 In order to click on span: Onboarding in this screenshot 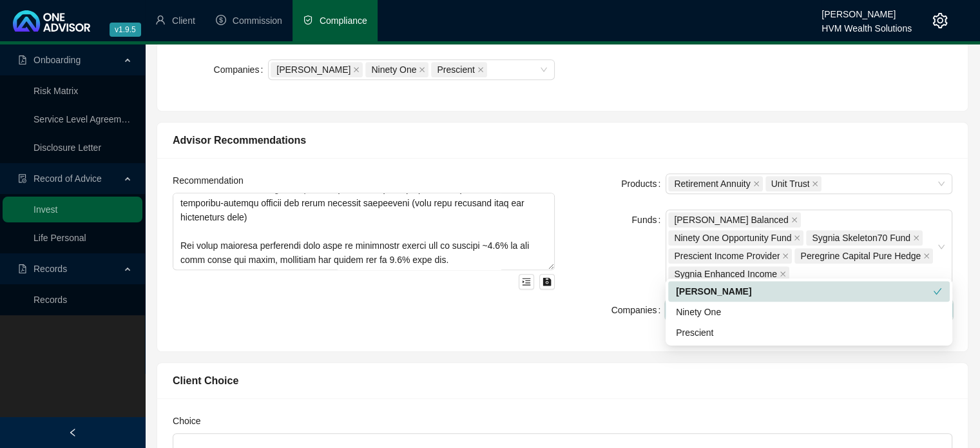, I will do `click(57, 60)`.